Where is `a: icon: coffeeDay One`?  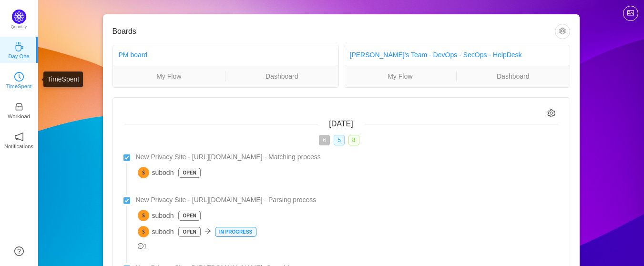 a: icon: coffeeDay One is located at coordinates (19, 50).